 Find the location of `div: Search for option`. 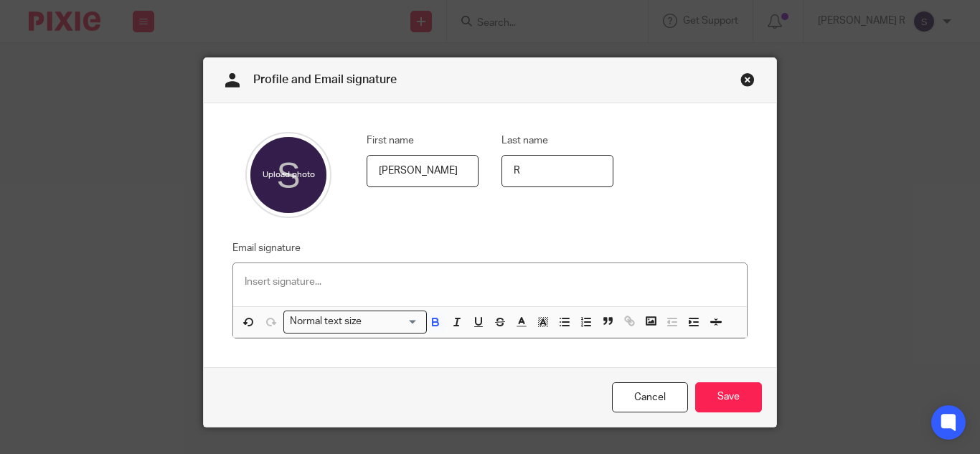

div: Search for option is located at coordinates (355, 322).